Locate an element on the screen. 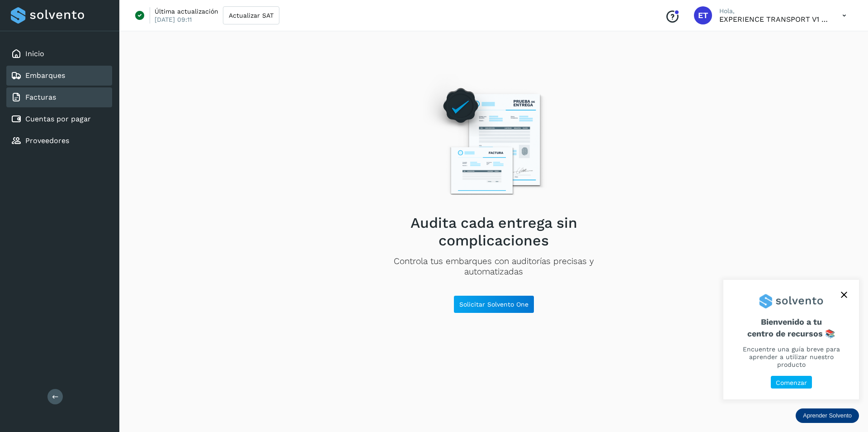  span: Bienvenido a tu is located at coordinates (791, 327).